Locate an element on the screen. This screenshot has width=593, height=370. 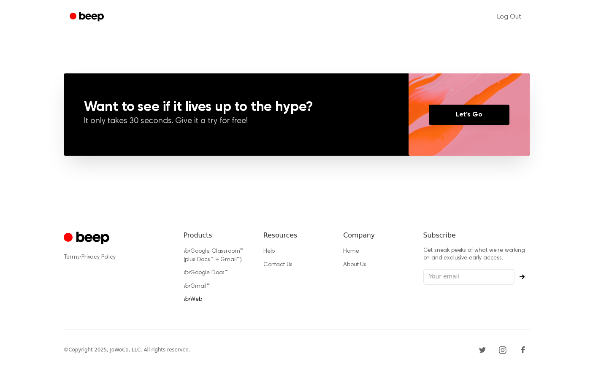
p: Get sneak peeks of what we’re working on and exclusive early access. is located at coordinates (476, 254).